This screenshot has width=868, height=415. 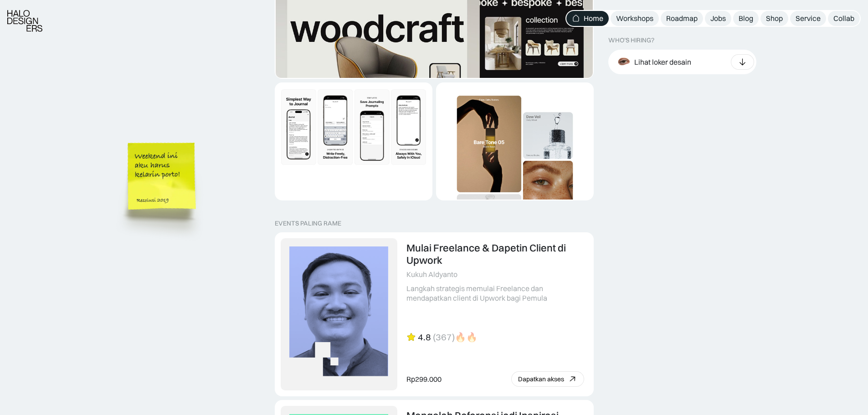 I want to click on div: Dapatkan akses, so click(x=541, y=379).